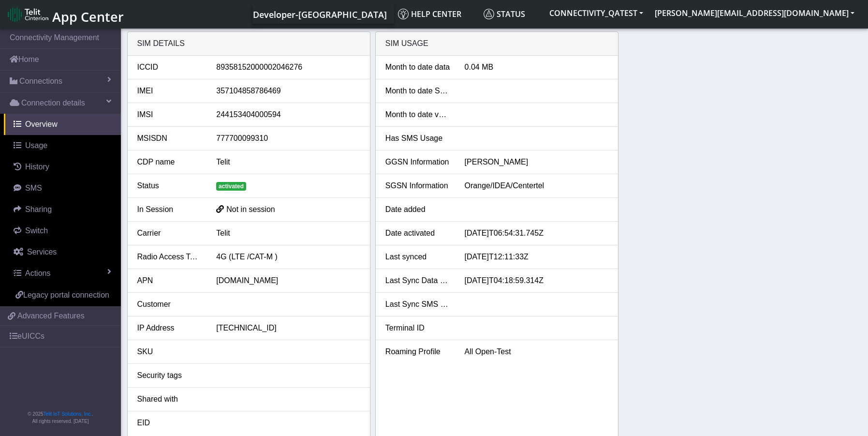 This screenshot has height=436, width=868. What do you see at coordinates (41, 251) in the screenshot?
I see `span: Services` at bounding box center [41, 251].